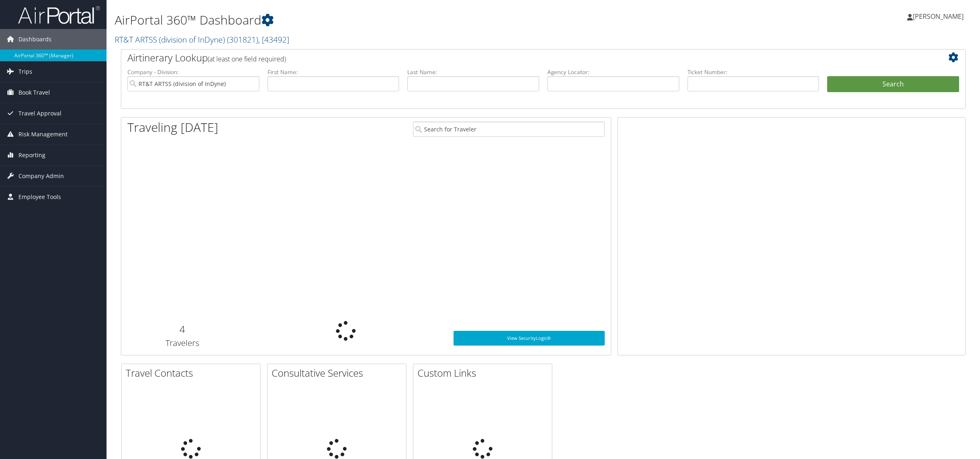  What do you see at coordinates (40, 114) in the screenshot?
I see `span: Travel Approval` at bounding box center [40, 114].